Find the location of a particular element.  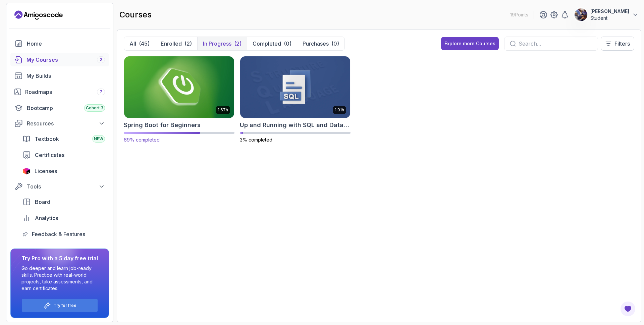

a: feedback is located at coordinates (63, 235).